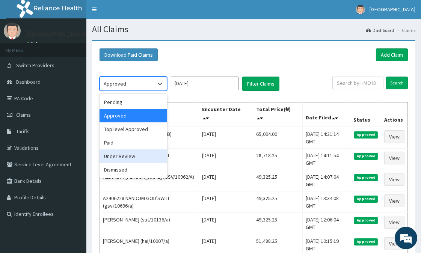  I want to click on th: Encounter Date, so click(226, 115).